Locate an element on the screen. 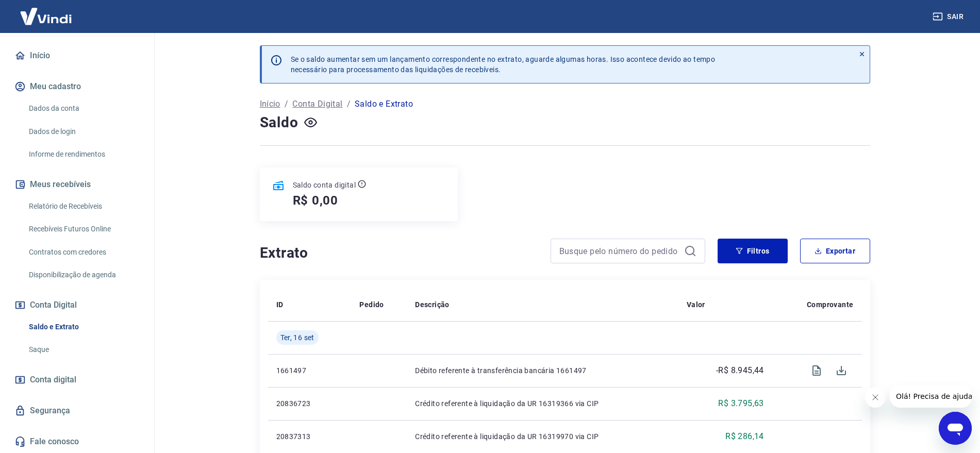  p: Conta Digital is located at coordinates (317, 104).